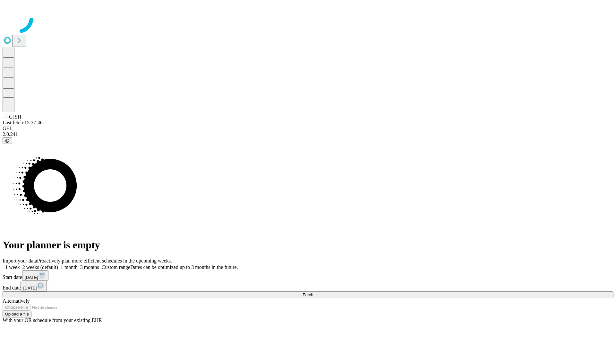 The image size is (616, 347). I want to click on div: Start date, so click(308, 275).